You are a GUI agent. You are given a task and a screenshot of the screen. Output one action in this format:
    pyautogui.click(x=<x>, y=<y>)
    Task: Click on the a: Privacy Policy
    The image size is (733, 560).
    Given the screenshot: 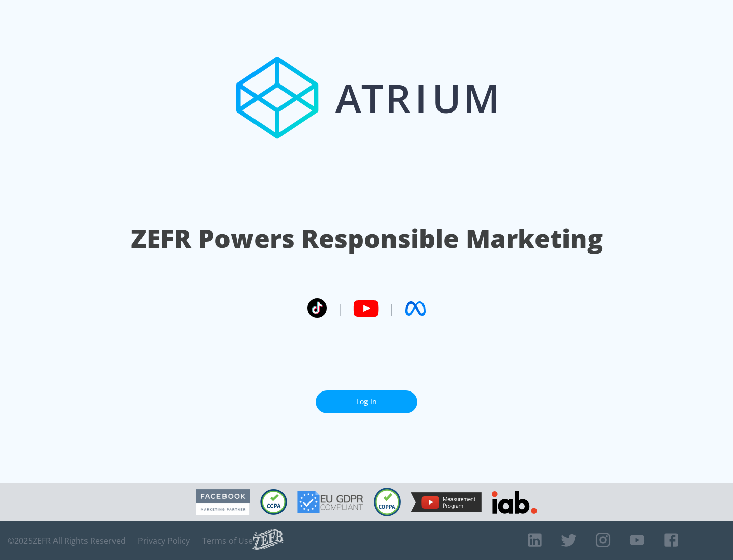 What is the action you would take?
    pyautogui.click(x=164, y=541)
    